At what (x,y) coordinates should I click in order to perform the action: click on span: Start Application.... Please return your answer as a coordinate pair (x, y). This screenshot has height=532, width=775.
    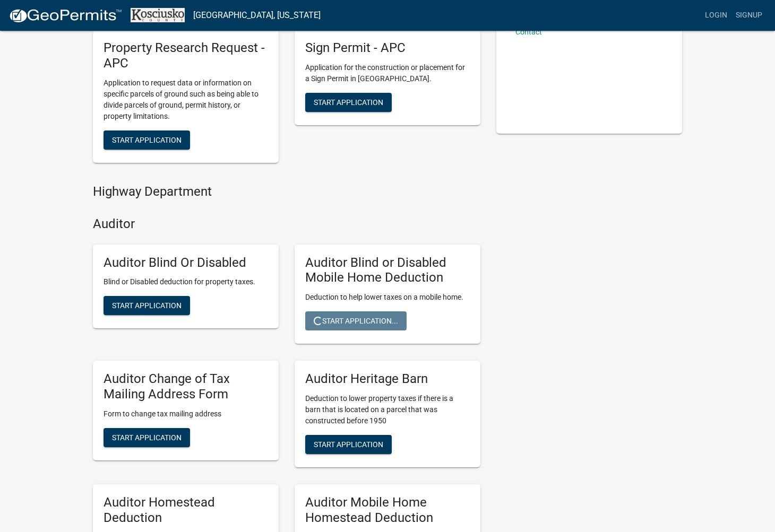
    Looking at the image, I should click on (356, 321).